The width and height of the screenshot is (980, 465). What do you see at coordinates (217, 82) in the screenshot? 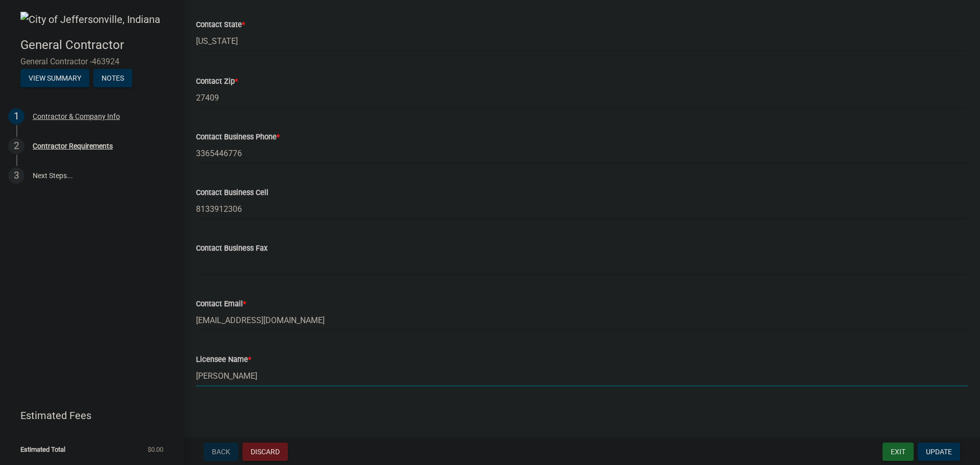
I see `label: Contact Zip` at bounding box center [217, 82].